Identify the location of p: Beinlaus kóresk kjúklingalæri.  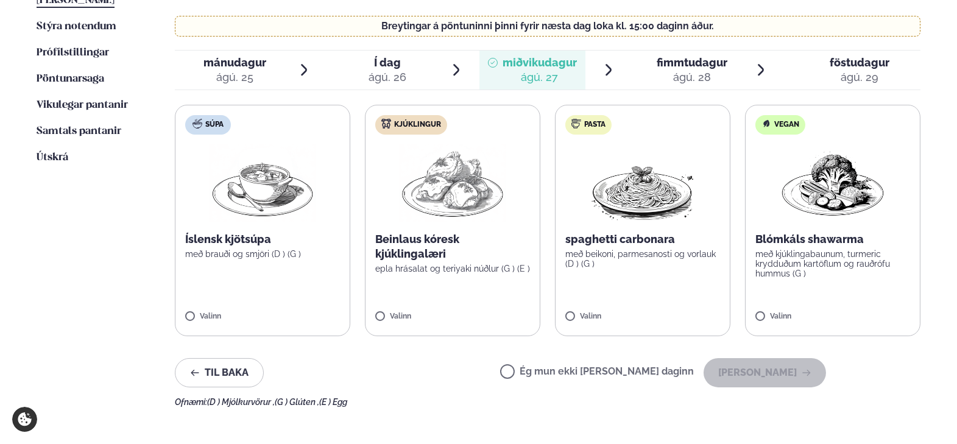
(453, 247).